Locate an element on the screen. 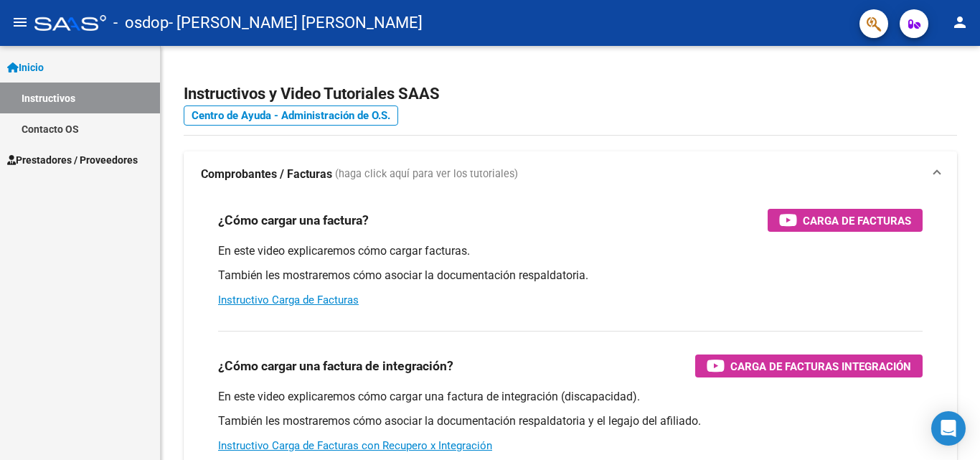  button: Carga de Facturas is located at coordinates (845, 220).